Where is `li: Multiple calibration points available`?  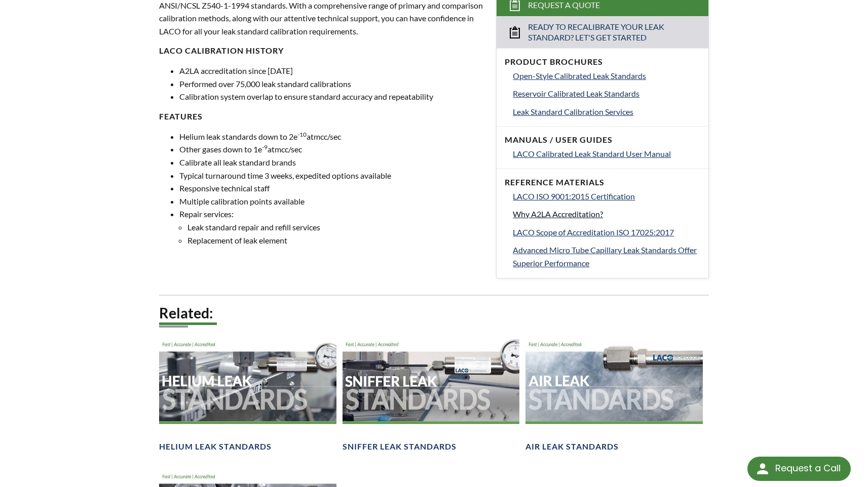 li: Multiple calibration points available is located at coordinates (332, 202).